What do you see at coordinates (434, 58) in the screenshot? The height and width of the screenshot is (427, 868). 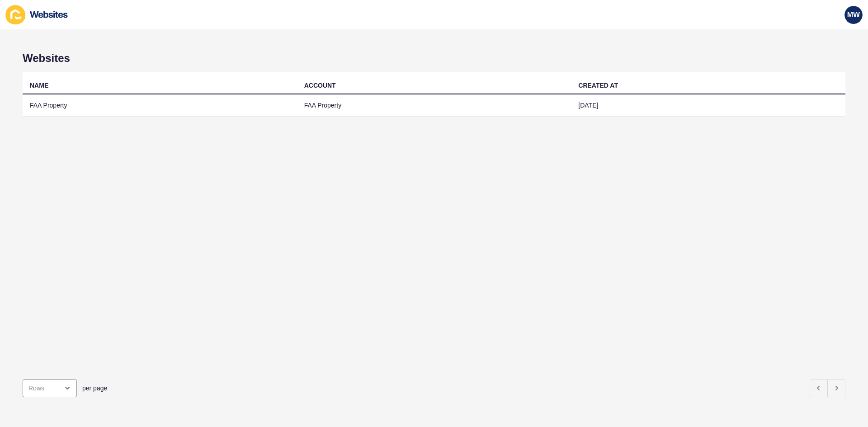 I see `h1: Websites` at bounding box center [434, 58].